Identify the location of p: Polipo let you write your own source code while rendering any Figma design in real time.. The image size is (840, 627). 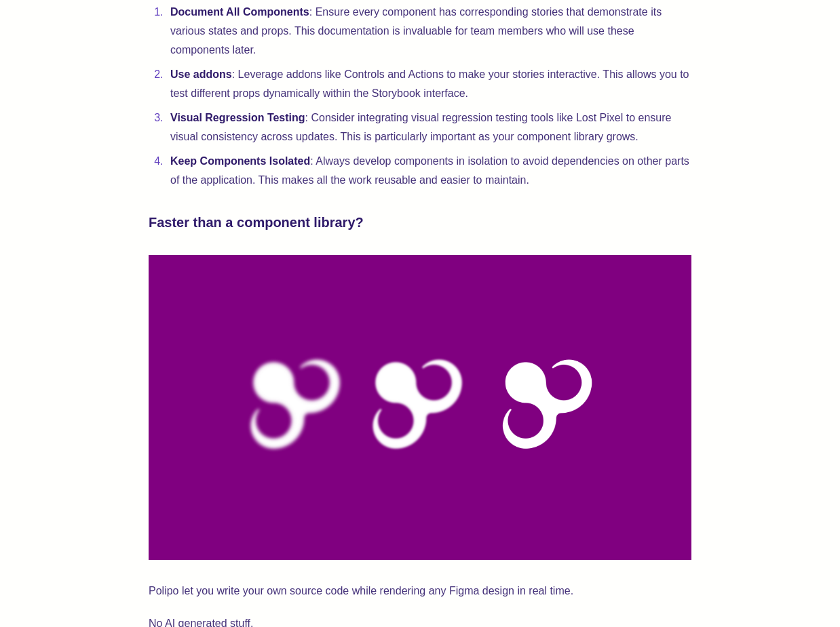
(420, 592).